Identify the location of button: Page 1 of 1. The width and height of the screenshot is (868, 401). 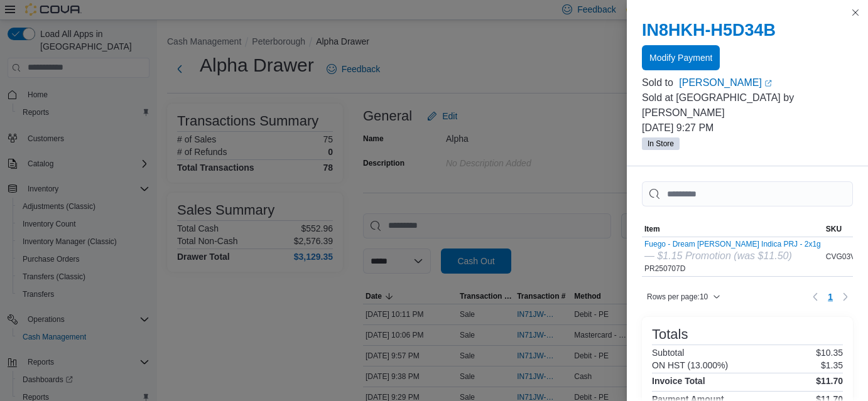
(830, 297).